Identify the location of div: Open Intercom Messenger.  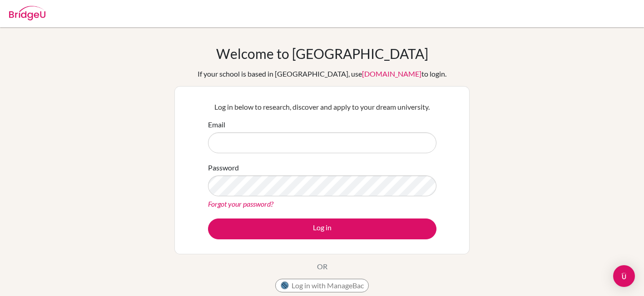
(624, 277).